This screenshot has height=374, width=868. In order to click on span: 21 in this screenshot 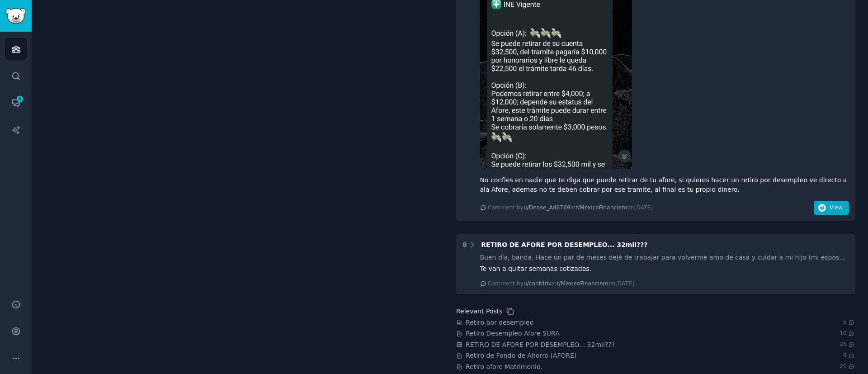, I will do `click(847, 367)`.